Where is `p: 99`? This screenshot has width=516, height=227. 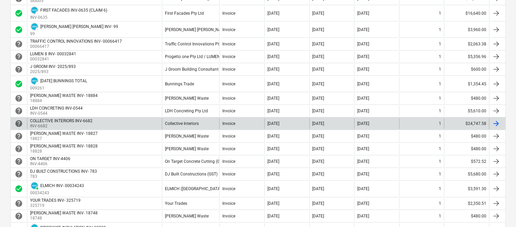 p: 99 is located at coordinates (74, 34).